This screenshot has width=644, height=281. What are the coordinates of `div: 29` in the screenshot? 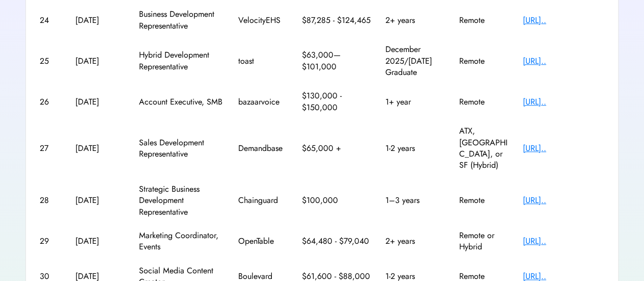 It's located at (51, 241).